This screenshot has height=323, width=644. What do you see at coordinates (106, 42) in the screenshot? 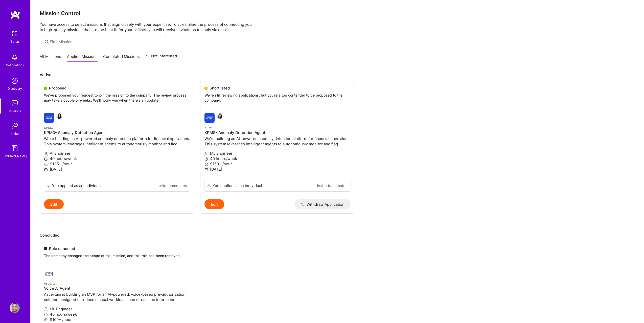
I see `input: Find Mission...` at bounding box center [106, 42].